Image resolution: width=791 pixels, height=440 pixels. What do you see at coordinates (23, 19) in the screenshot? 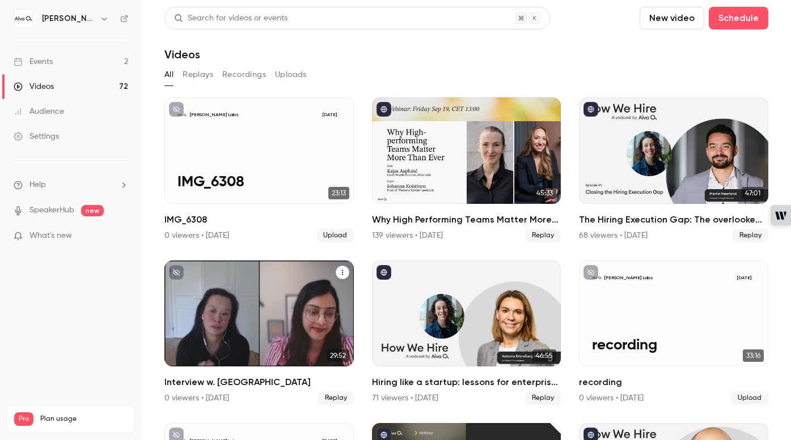
I see `img: Alva Labs` at bounding box center [23, 19].